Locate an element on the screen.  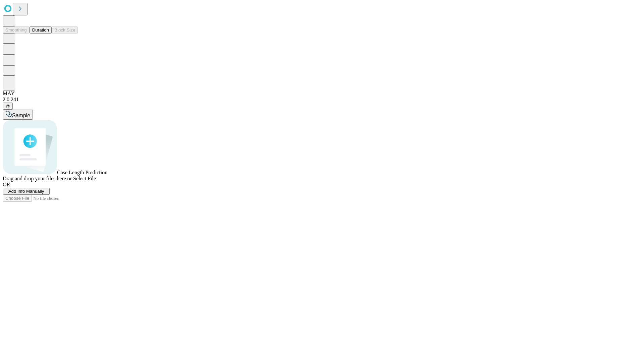
button: Duration is located at coordinates (41, 30).